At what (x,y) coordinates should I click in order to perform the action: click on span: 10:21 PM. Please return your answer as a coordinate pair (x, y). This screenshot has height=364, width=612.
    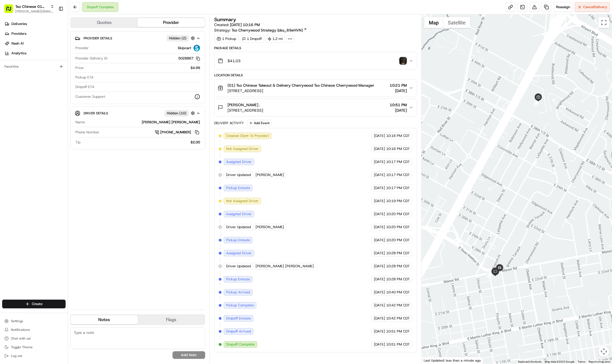
    Looking at the image, I should click on (398, 85).